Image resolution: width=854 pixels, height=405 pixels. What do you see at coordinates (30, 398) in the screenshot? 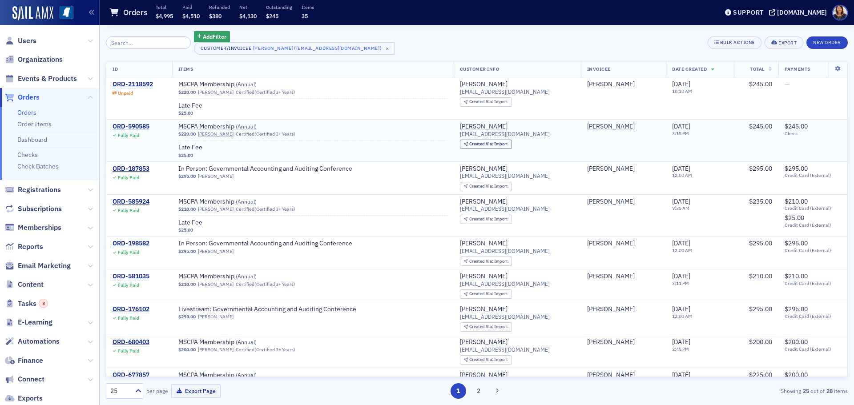
I see `span: Exports` at bounding box center [30, 398].